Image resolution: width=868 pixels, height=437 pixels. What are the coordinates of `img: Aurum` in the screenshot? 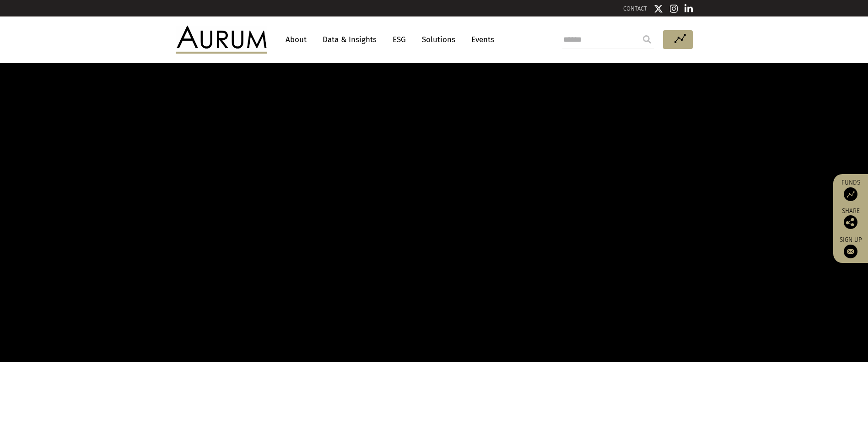 It's located at (221, 40).